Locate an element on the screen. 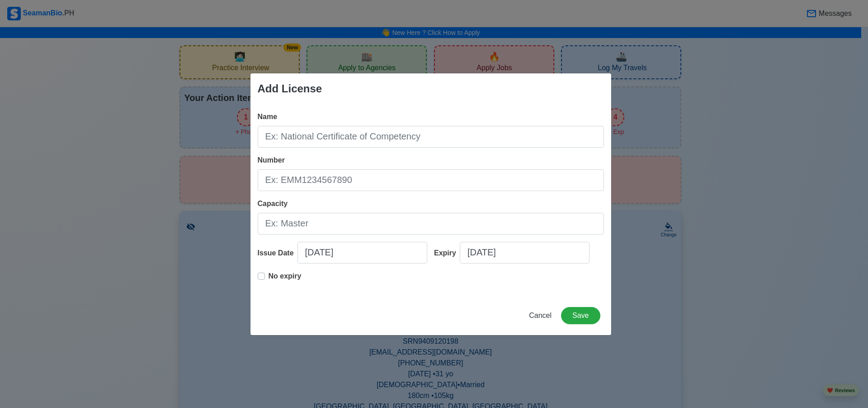 Image resolution: width=868 pixels, height=408 pixels. div: Add License is located at coordinates (290, 88).